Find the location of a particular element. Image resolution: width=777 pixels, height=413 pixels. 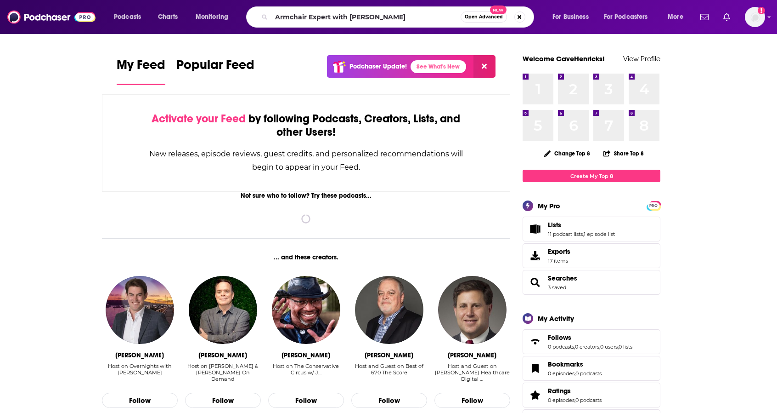

a: Rick Walker is located at coordinates (223, 310).